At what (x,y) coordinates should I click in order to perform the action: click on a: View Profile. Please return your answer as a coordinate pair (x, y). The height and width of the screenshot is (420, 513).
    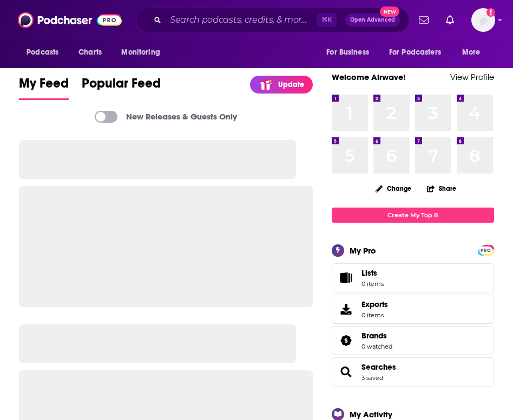
    Looking at the image, I should click on (472, 77).